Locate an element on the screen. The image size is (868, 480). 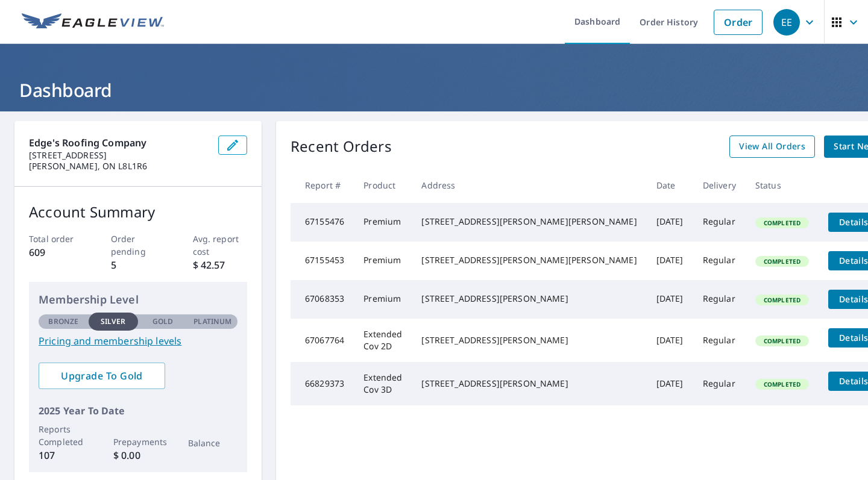
td: 67155453 is located at coordinates (322, 261).